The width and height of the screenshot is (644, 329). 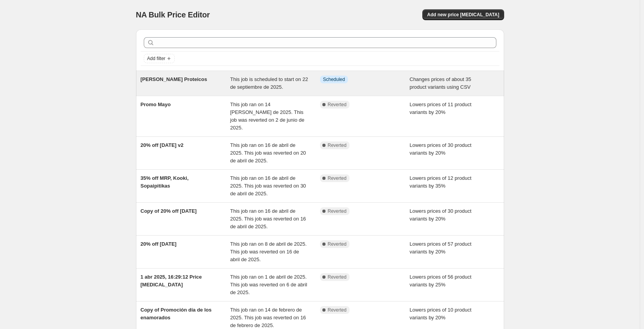 What do you see at coordinates (268, 186) in the screenshot?
I see `span: This job ran on 16 de abril de 2025. This job was reverted on 30 de abril de 2025.` at bounding box center [268, 186].